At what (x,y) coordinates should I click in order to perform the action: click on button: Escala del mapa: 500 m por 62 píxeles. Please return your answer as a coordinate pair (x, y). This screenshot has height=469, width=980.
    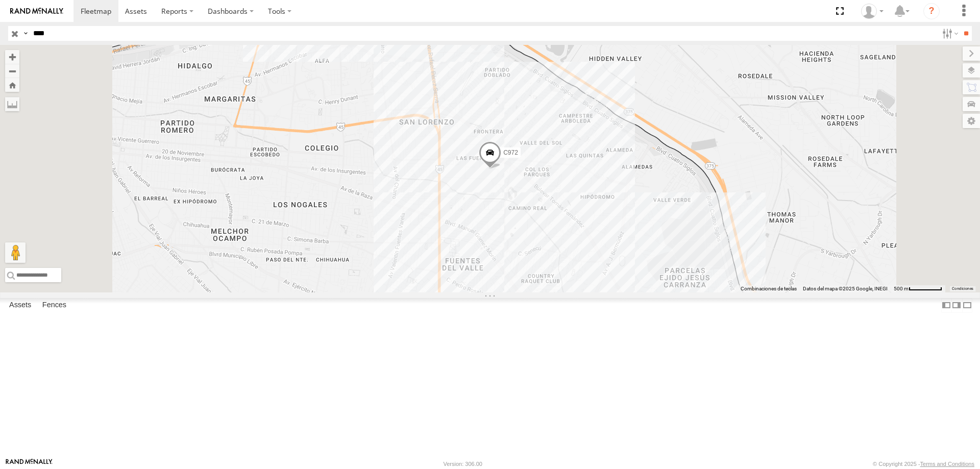
    Looking at the image, I should click on (918, 289).